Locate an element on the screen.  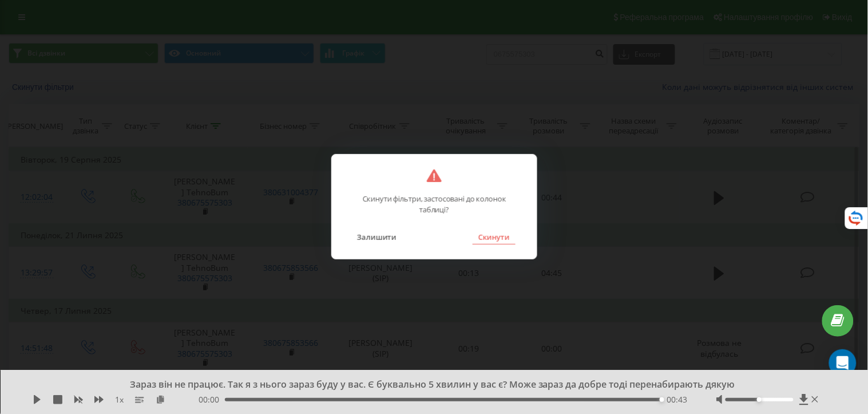
p: Скинути фільтри, застосовані до колонок таблиці? is located at coordinates (434, 199).